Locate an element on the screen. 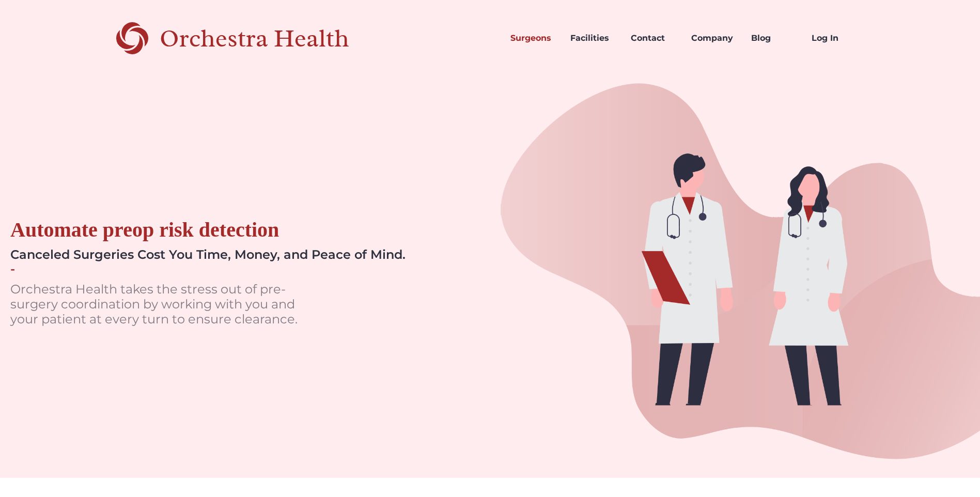 The width and height of the screenshot is (980, 497). a: Facilities is located at coordinates (592, 39).